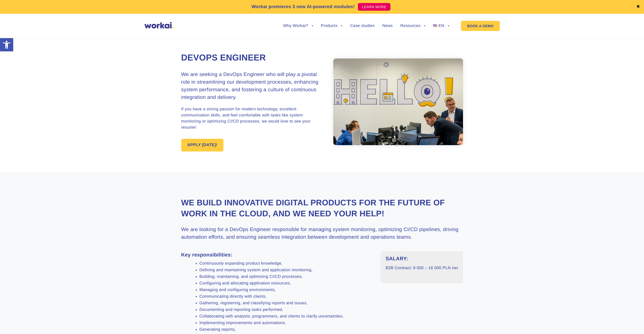 This screenshot has width=644, height=334. Describe the element at coordinates (251, 58) in the screenshot. I see `h1: DevOps Engineer` at that location.